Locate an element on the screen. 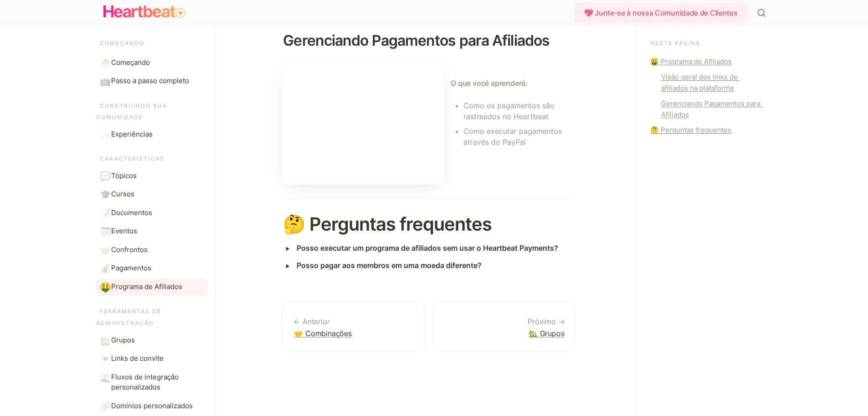  font: Cursos is located at coordinates (123, 194).